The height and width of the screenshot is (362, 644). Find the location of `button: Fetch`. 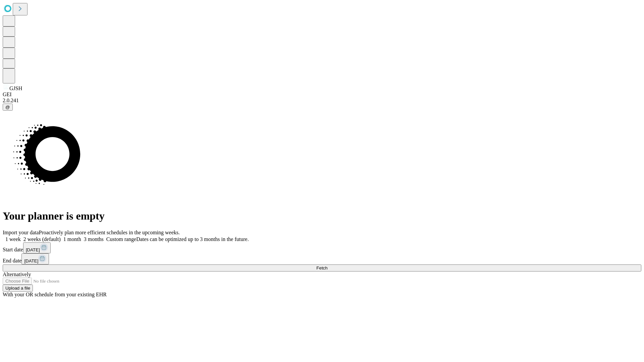

button: Fetch is located at coordinates (322, 268).